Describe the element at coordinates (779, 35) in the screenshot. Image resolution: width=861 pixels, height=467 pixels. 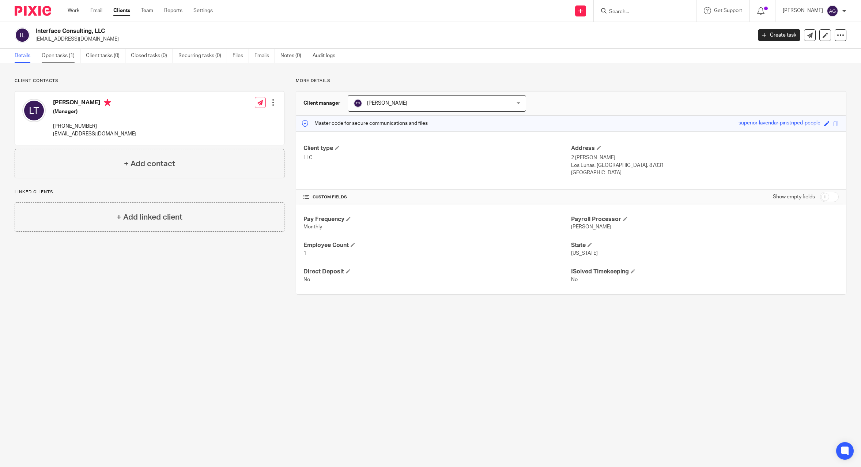
I see `a: Create task` at that location.